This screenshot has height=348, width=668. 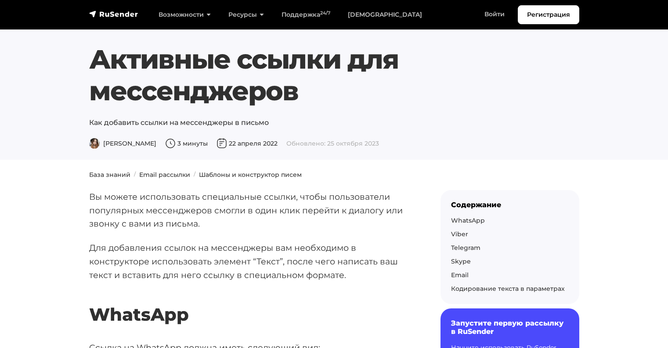 What do you see at coordinates (334, 174) in the screenshot?
I see `nav: breadcrumb` at bounding box center [334, 174].